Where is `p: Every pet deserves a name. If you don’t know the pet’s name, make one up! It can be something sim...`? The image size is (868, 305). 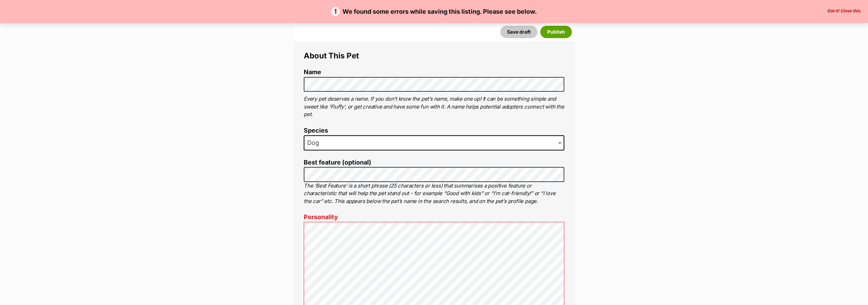
p: Every pet deserves a name. If you don’t know the pet’s name, make one up! It can be something sim... is located at coordinates (434, 107).